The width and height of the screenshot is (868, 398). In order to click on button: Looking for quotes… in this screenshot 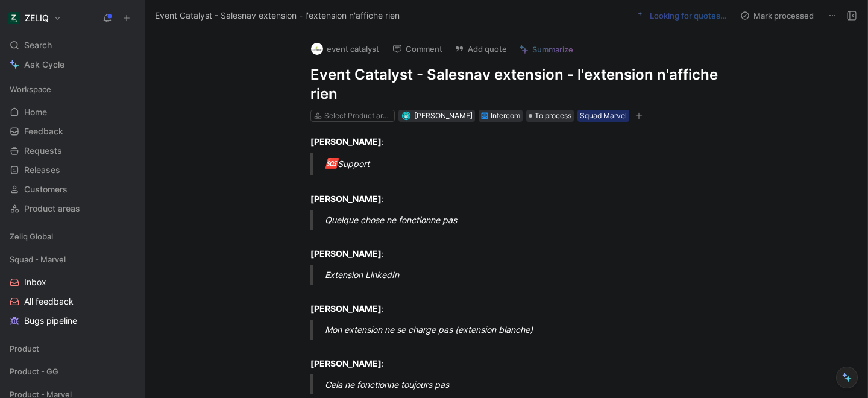, I will do `click(683, 16)`.